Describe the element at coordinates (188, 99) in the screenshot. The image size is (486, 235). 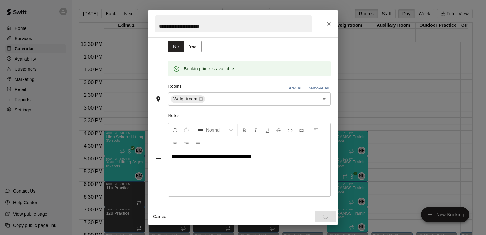
I see `div: Weightroom` at that location.